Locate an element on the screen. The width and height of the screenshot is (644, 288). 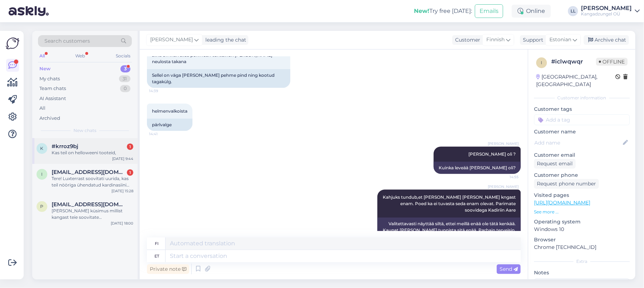
div: fi is located at coordinates (157, 244).